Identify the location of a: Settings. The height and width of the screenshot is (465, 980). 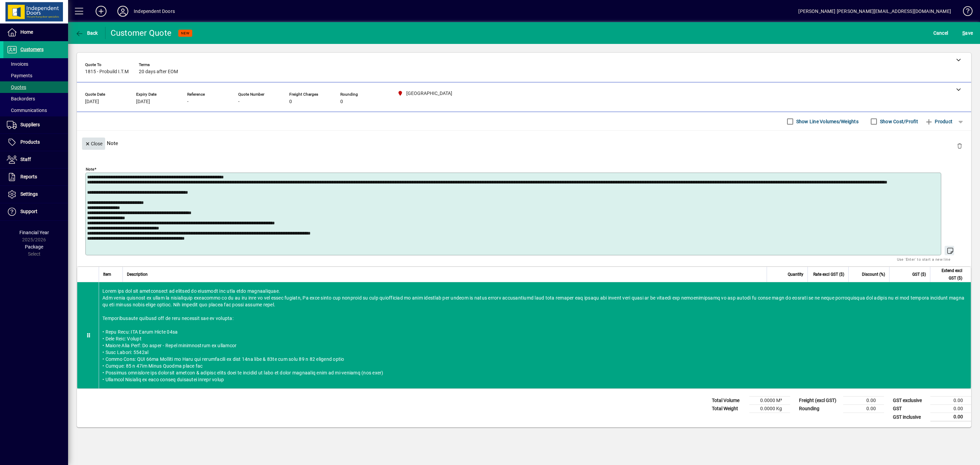
(36, 195).